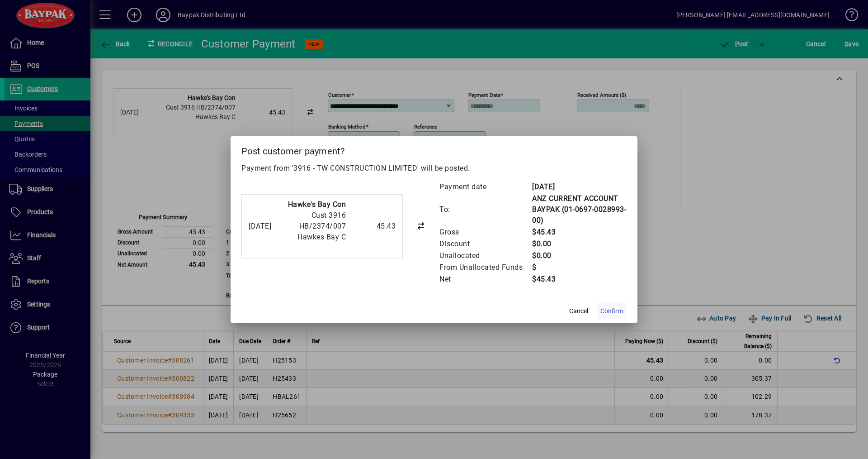  What do you see at coordinates (578, 311) in the screenshot?
I see `button: Cancel` at bounding box center [578, 311].